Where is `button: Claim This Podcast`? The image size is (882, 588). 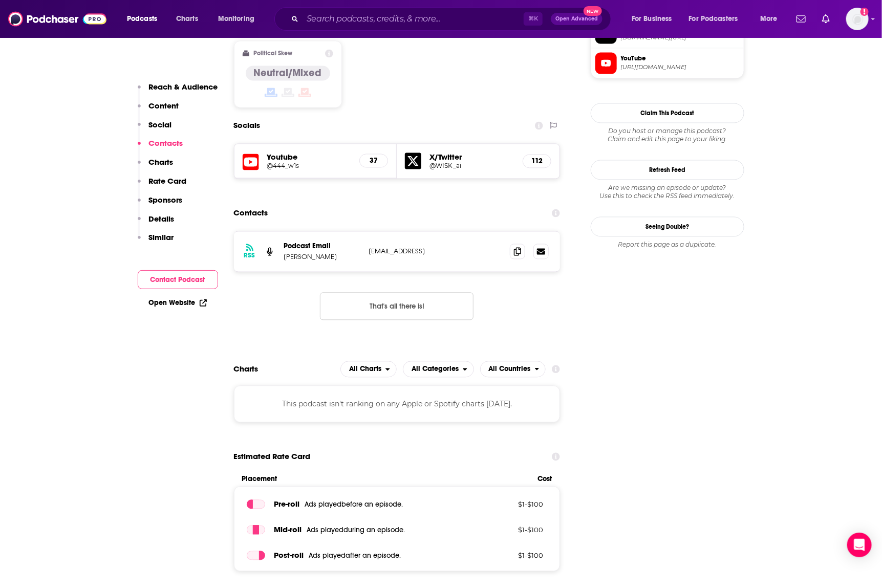
button: Claim This Podcast is located at coordinates (668, 113).